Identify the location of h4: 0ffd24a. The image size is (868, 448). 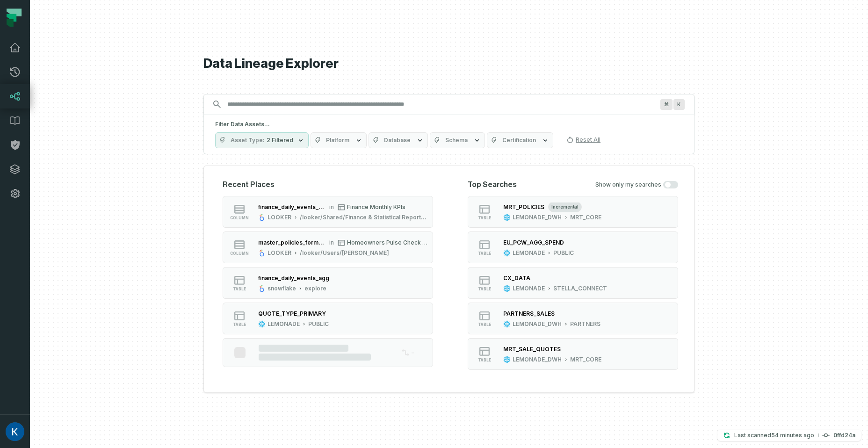
(843, 436).